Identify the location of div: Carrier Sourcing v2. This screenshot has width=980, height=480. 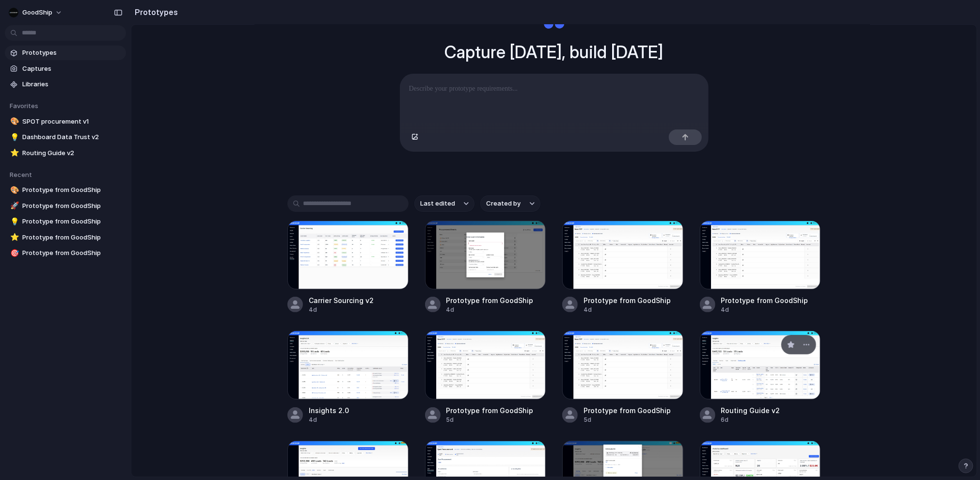
(341, 300).